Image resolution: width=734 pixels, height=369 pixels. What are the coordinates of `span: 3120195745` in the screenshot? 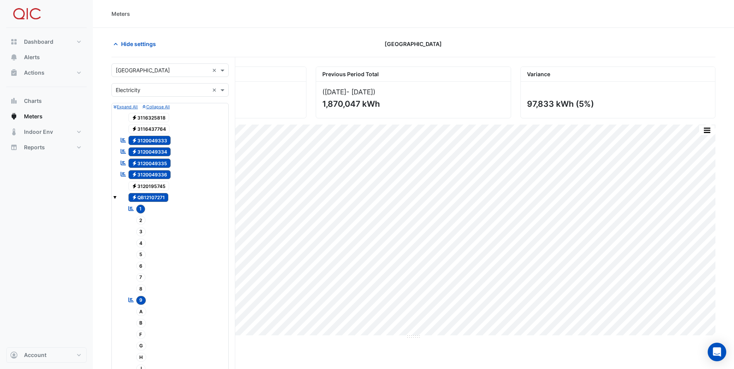 It's located at (149, 186).